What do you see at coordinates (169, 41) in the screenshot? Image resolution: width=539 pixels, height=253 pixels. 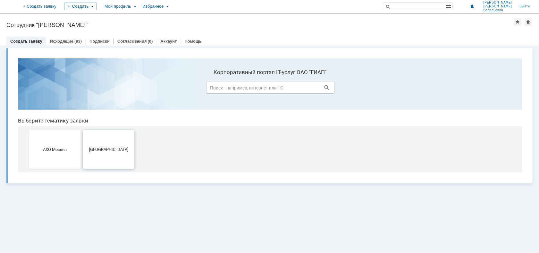 I see `a: Аккаунт` at bounding box center [169, 41].